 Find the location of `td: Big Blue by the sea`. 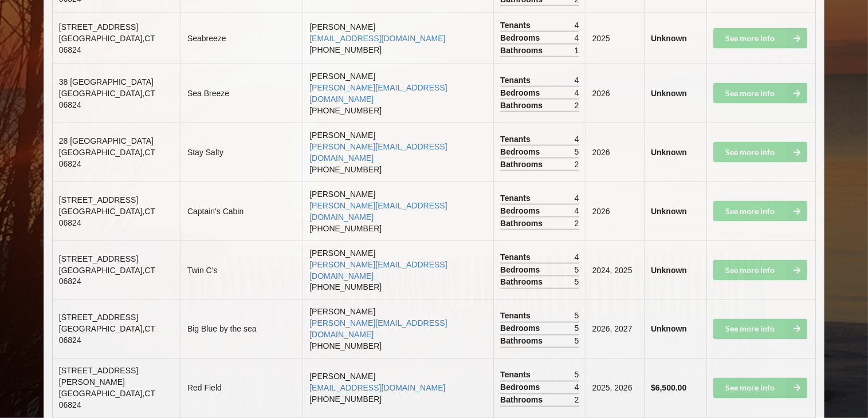

td: Big Blue by the sea is located at coordinates (241, 329).